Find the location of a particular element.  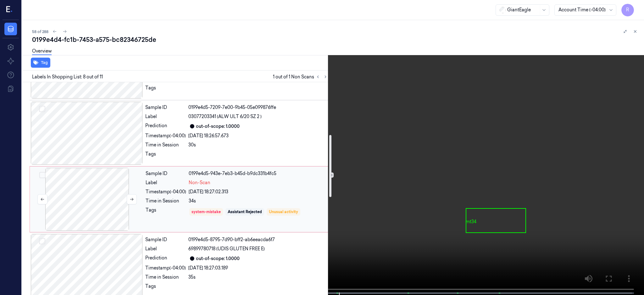

div: 30s is located at coordinates (258, 145).